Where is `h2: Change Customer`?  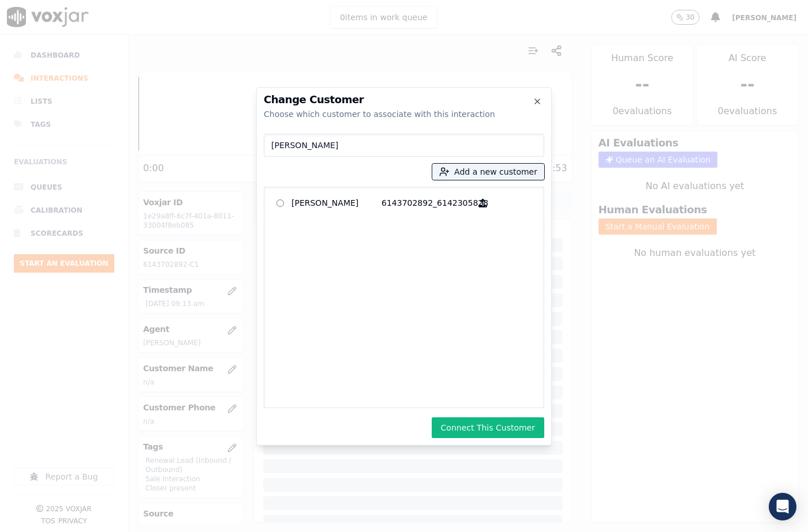
h2: Change Customer is located at coordinates (404, 100).